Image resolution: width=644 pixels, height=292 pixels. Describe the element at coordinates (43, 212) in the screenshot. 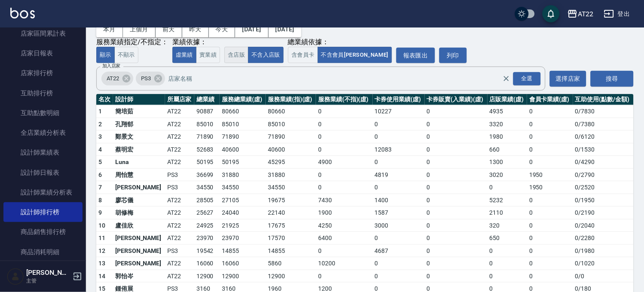

I see `a: 設計師排行榜` at that location.